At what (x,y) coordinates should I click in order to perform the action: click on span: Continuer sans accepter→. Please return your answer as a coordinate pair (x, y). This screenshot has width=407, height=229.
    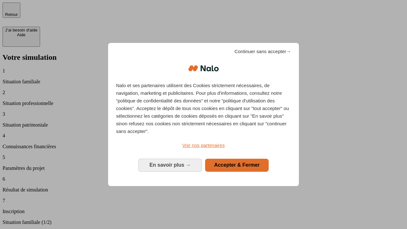
    Looking at the image, I should click on (262, 51).